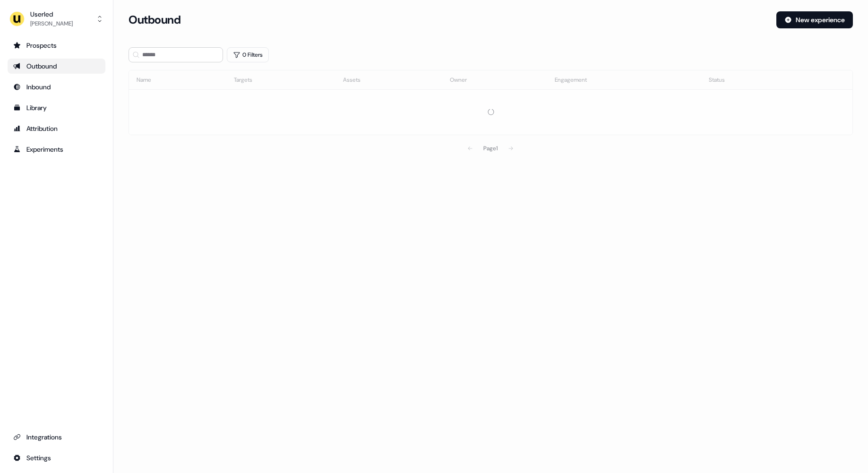 Image resolution: width=868 pixels, height=473 pixels. Describe the element at coordinates (52, 14) in the screenshot. I see `div: Userled` at that location.